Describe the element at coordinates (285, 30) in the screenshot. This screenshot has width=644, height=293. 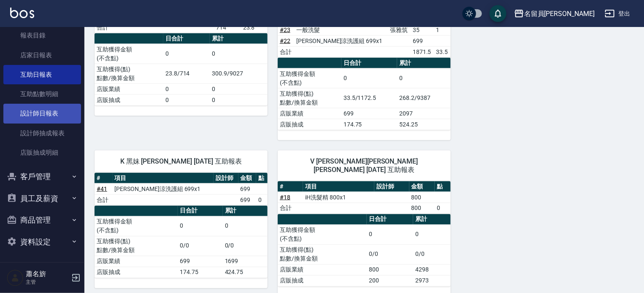
I see `a: #23` at that location.